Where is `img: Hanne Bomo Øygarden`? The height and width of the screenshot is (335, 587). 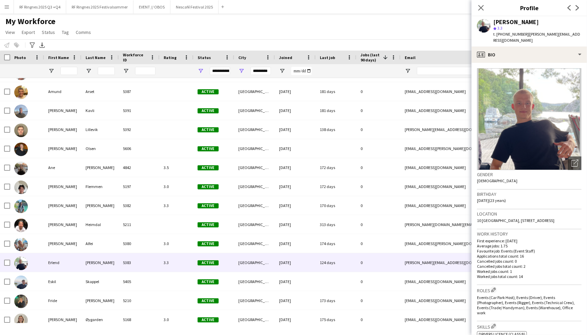 img: Hanne Bomo Øygarden is located at coordinates (21, 321).